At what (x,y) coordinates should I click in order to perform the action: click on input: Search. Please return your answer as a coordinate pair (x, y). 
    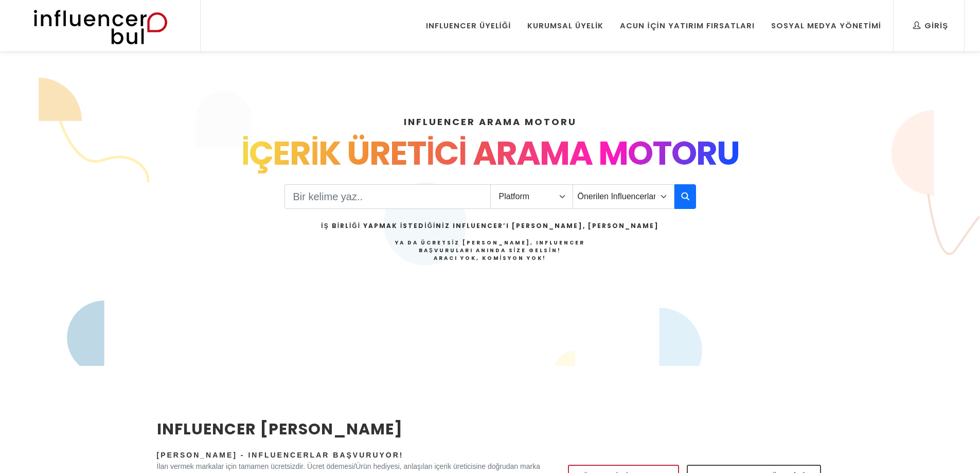
    Looking at the image, I should click on (387, 196).